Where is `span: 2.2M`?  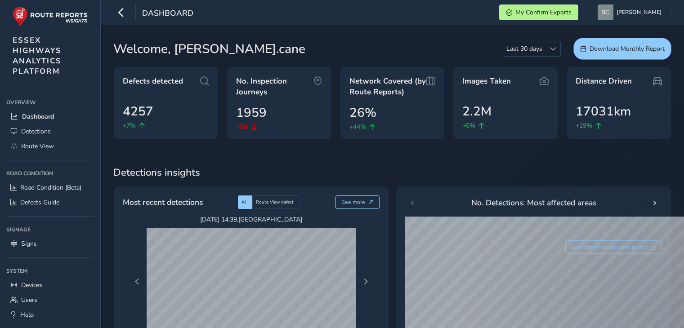 span: 2.2M is located at coordinates (476, 111).